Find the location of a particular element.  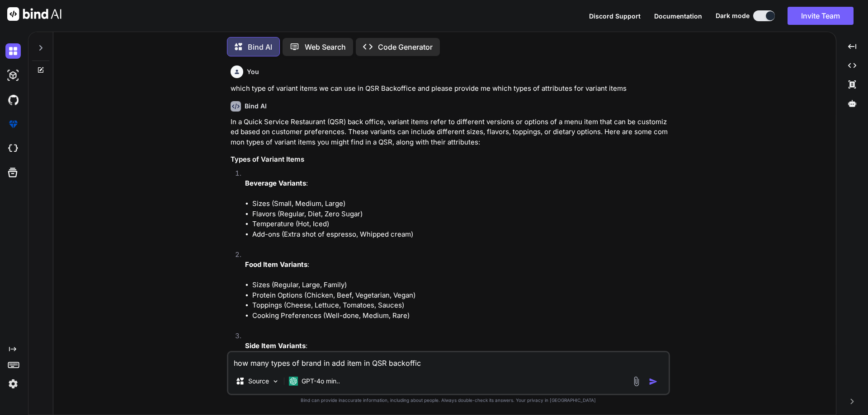

li: Protein Options (Chicken, Beef, Vegetarian, Vegan) is located at coordinates (461, 295).